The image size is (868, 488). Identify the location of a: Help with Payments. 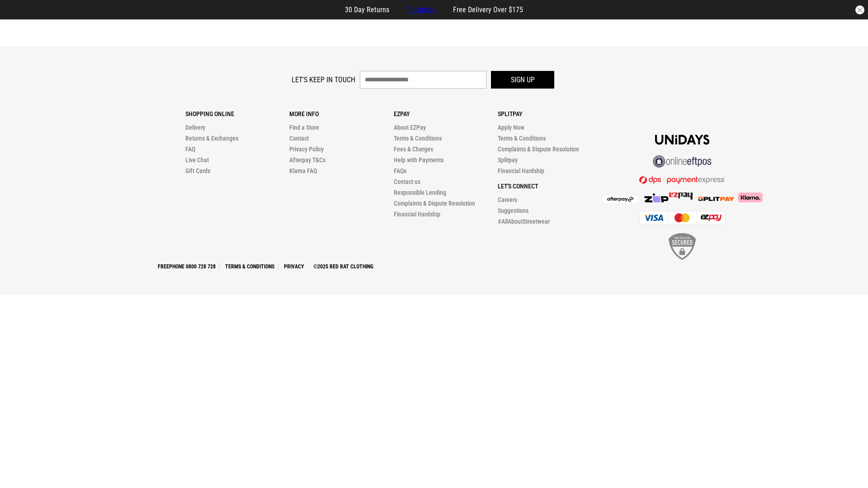
(418, 160).